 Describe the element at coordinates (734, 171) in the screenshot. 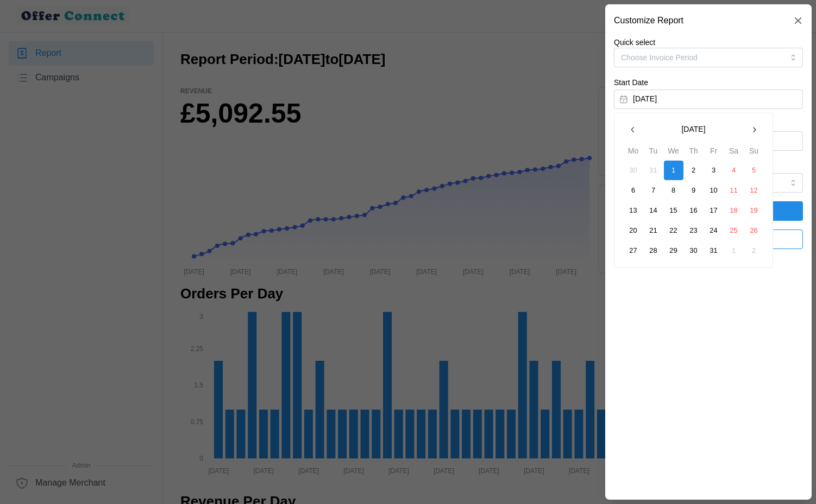

I see `button: 4 January 2025` at that location.